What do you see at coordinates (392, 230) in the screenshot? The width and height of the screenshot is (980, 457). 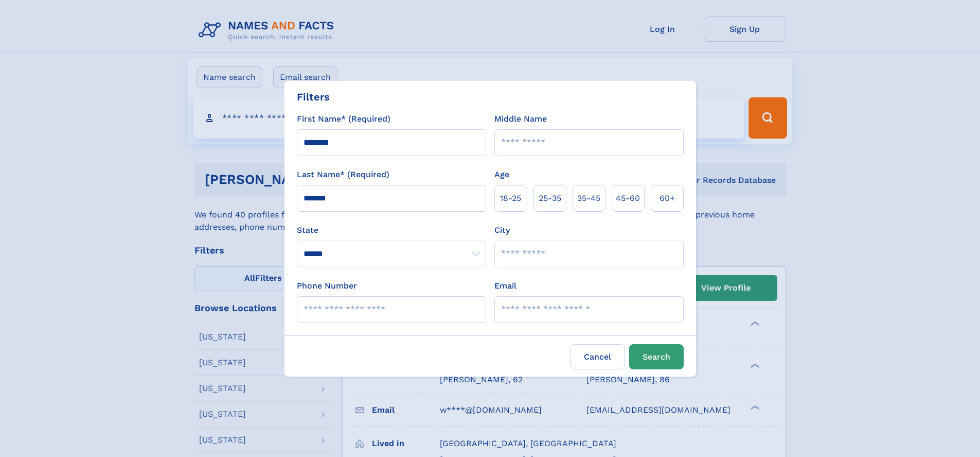 I see `label: State` at bounding box center [392, 230].